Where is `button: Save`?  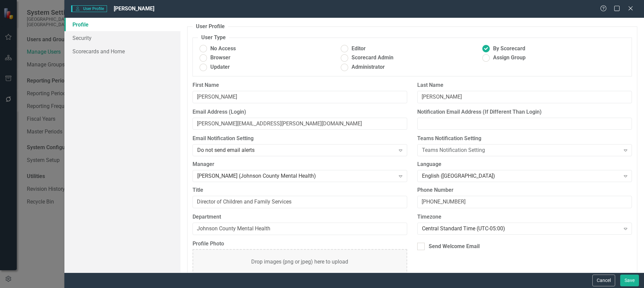 button: Save is located at coordinates (629, 280).